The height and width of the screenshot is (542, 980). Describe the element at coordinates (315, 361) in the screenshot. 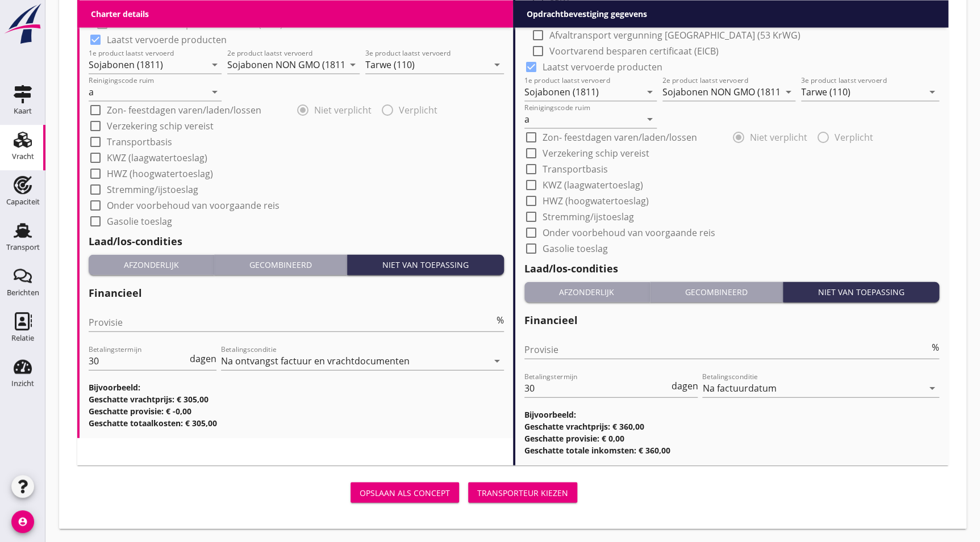

I see `div: Na ontvangst factuur en vrachtdocumenten` at that location.